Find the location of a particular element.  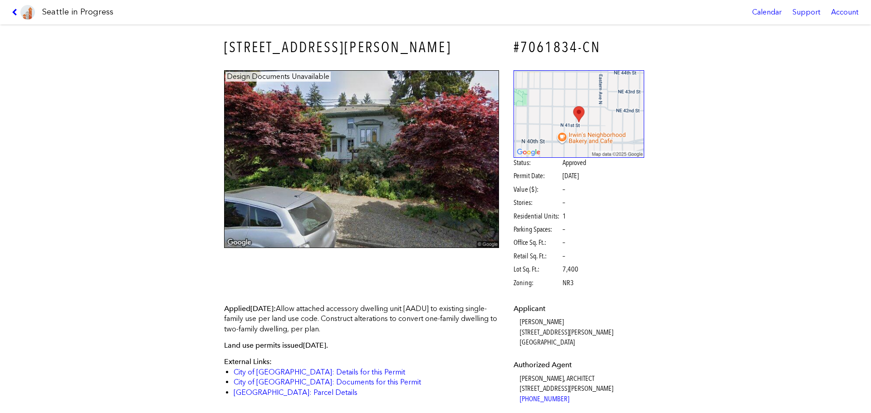

span: Office Sq. Ft.: is located at coordinates (537, 243).